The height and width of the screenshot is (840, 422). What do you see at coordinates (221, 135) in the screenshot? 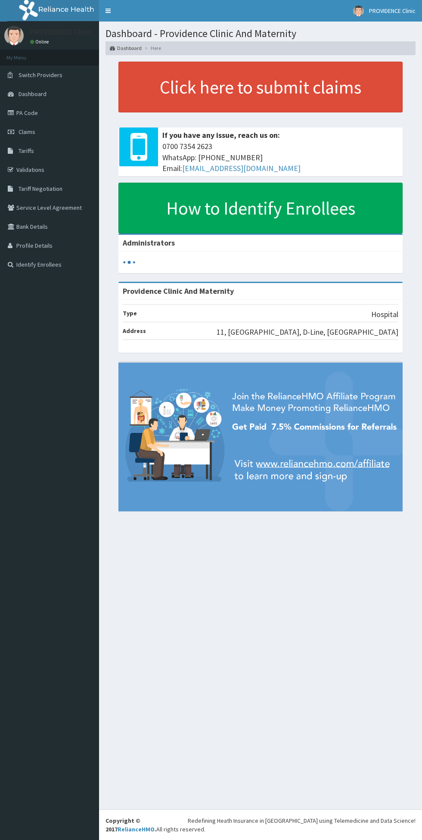
I see `b: If you have any issue, reach us on:` at bounding box center [221, 135].